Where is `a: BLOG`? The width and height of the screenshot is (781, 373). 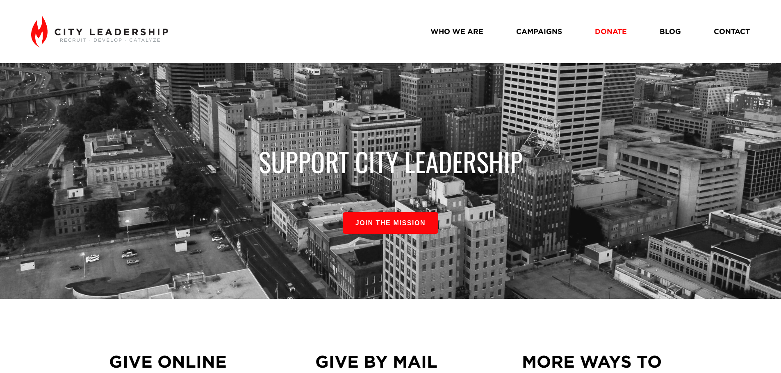 a: BLOG is located at coordinates (670, 31).